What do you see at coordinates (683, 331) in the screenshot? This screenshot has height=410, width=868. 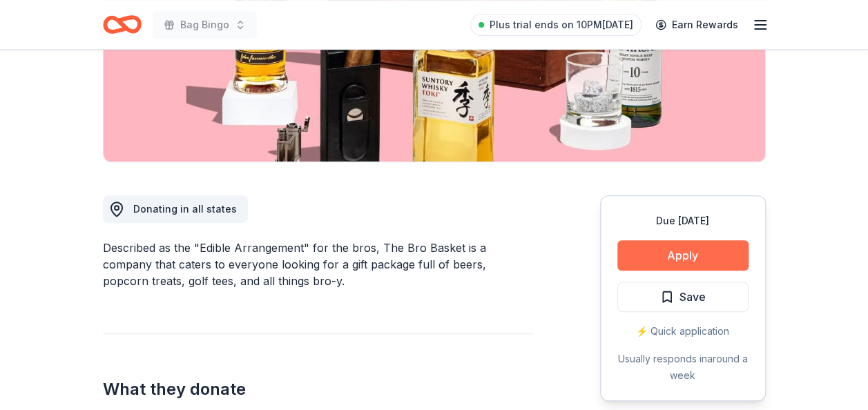 I see `div: ⚡️ Quick application` at bounding box center [683, 331].